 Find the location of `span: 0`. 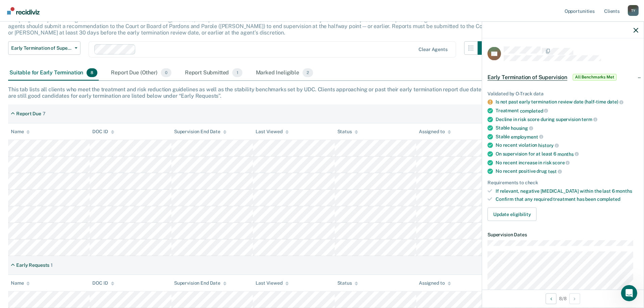

span: 0 is located at coordinates (166, 73).